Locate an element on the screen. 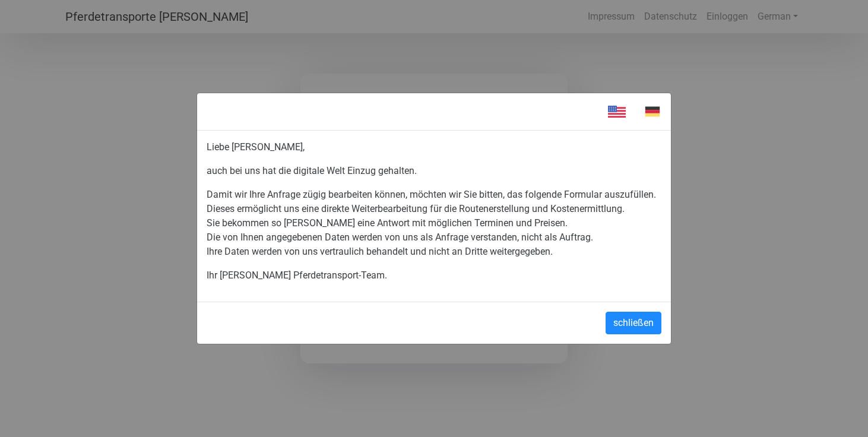 The width and height of the screenshot is (868, 437). button: schließen is located at coordinates (633, 323).